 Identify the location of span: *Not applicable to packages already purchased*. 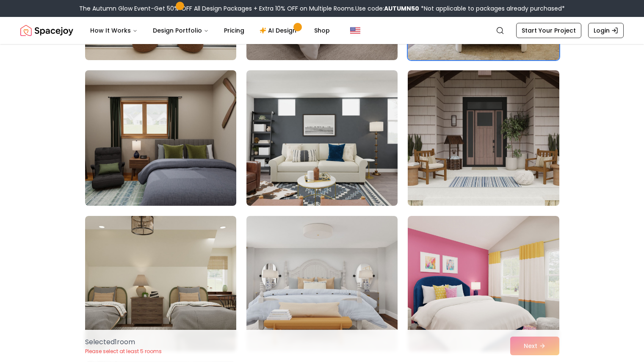
(492, 9).